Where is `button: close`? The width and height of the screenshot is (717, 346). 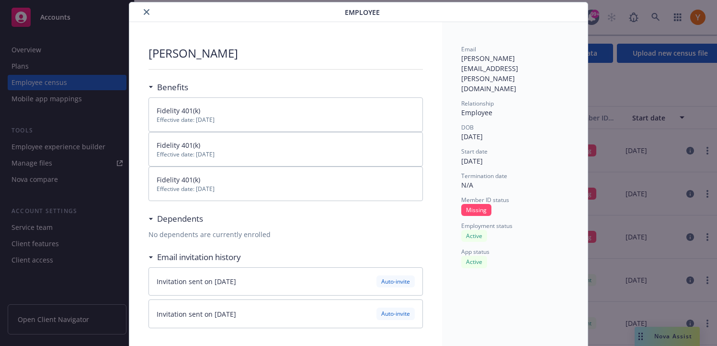
button: close is located at coordinates (147, 12).